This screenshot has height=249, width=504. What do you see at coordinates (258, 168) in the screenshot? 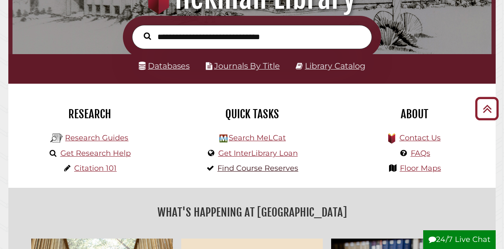
I see `a: Find Course Reserves` at bounding box center [258, 168].